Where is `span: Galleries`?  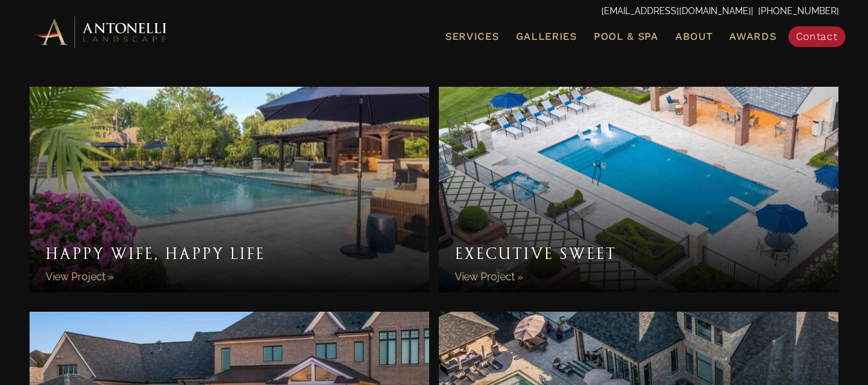 span: Galleries is located at coordinates (546, 36).